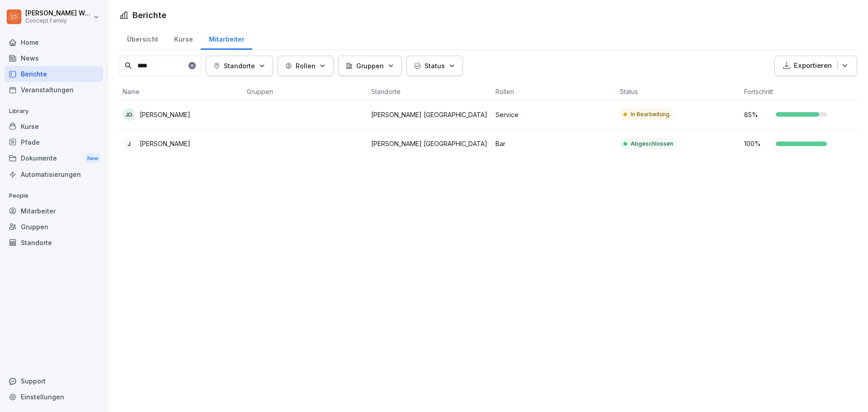 This screenshot has height=412, width=868. I want to click on a: Veranstaltungen, so click(54, 89).